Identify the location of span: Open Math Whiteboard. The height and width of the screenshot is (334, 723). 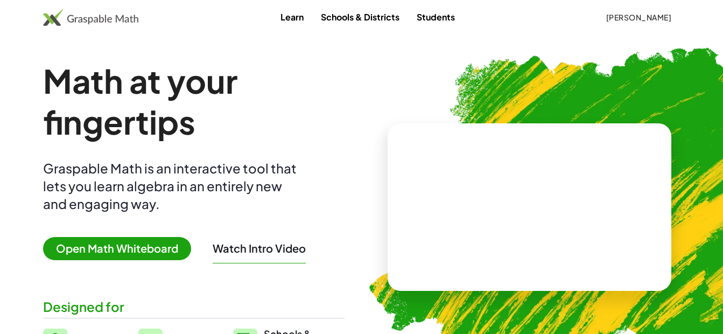
(117, 248).